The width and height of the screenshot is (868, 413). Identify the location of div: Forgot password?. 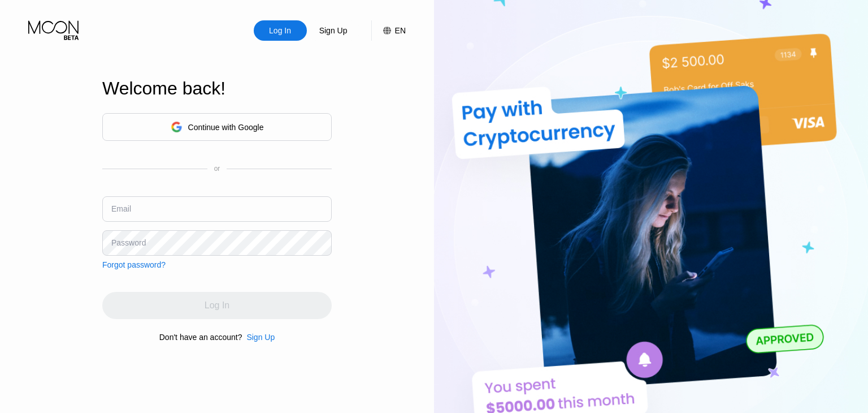
(134, 265).